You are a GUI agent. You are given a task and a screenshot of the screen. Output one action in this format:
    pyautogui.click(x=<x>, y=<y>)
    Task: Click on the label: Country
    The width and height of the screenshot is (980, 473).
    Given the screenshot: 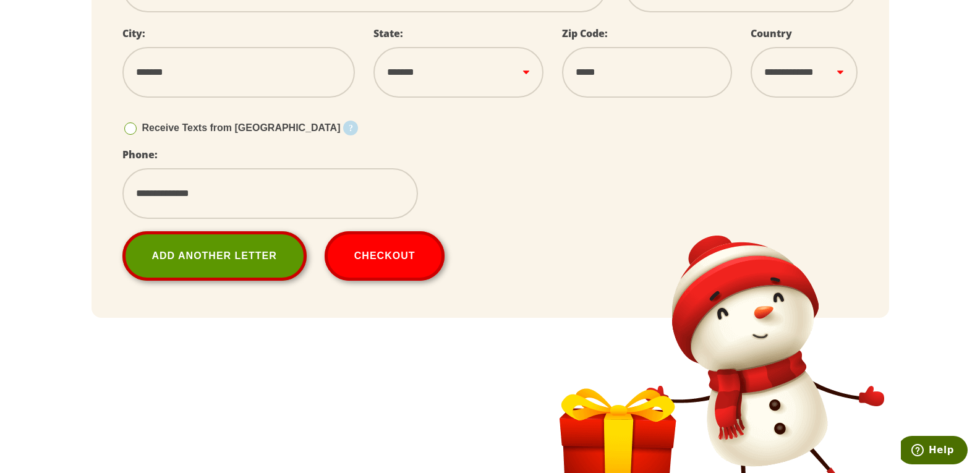 What is the action you would take?
    pyautogui.click(x=772, y=33)
    